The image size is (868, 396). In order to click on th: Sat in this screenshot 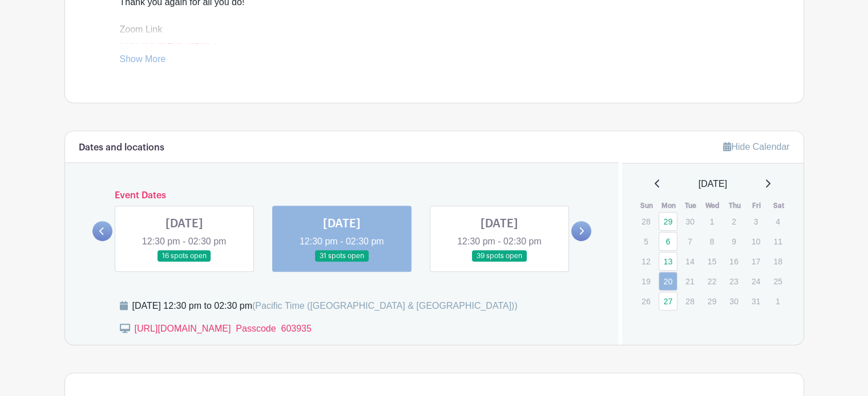, I will do `click(779, 206)`.